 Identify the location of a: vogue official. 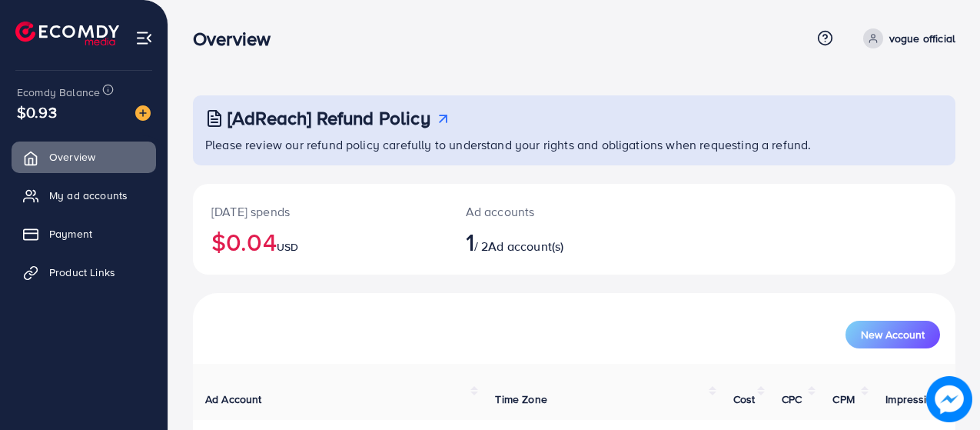
(906, 38).